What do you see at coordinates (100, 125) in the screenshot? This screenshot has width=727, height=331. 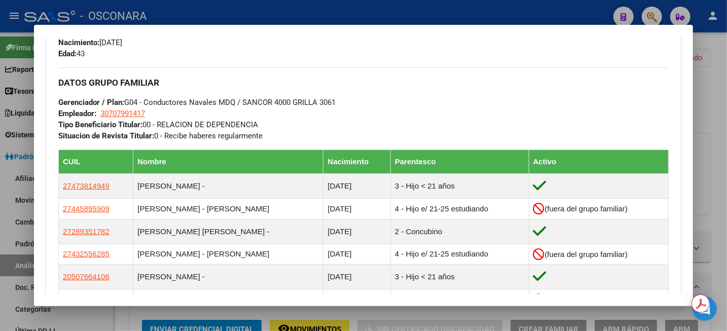 I see `strong: Tipo Beneficiario Titular:` at bounding box center [100, 125].